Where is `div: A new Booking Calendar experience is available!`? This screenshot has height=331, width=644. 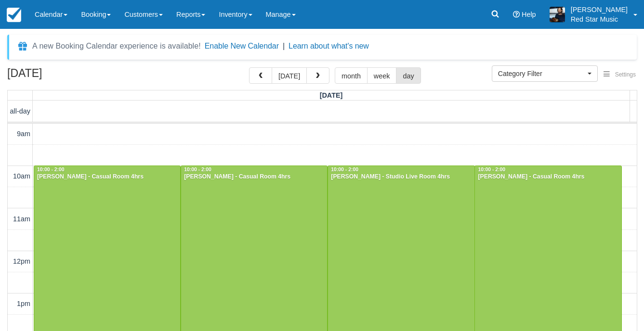
div: A new Booking Calendar experience is available! is located at coordinates (116, 47).